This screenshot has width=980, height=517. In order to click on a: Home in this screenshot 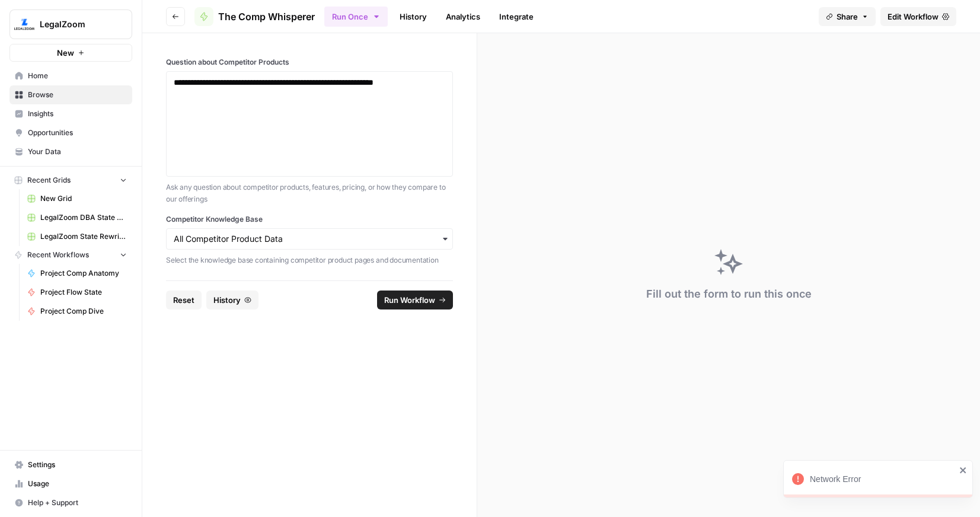, I will do `click(71, 76)`.